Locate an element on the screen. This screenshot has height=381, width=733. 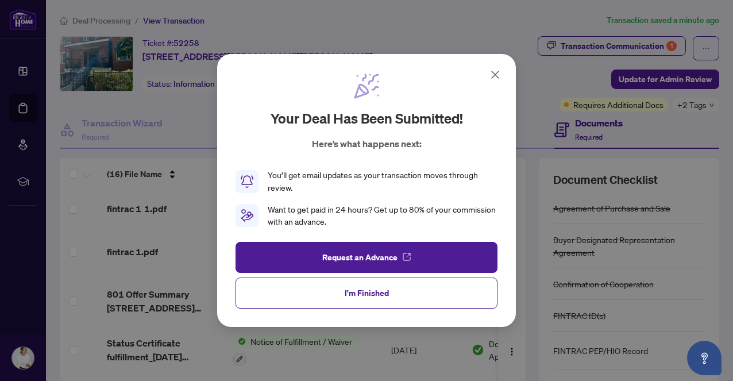
div: You’ll get email updates as your transaction moves through review. is located at coordinates (382, 181).